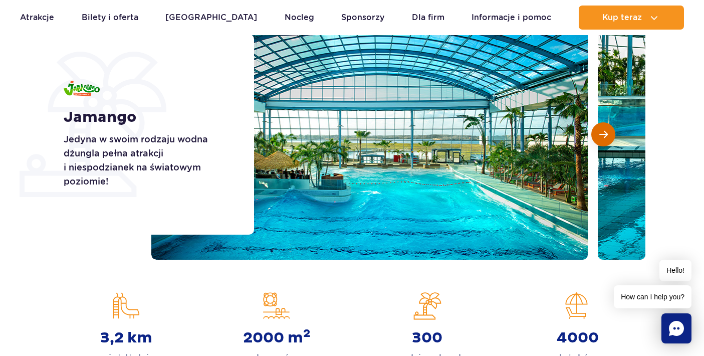 The image size is (704, 356). I want to click on strong: 4000, so click(578, 338).